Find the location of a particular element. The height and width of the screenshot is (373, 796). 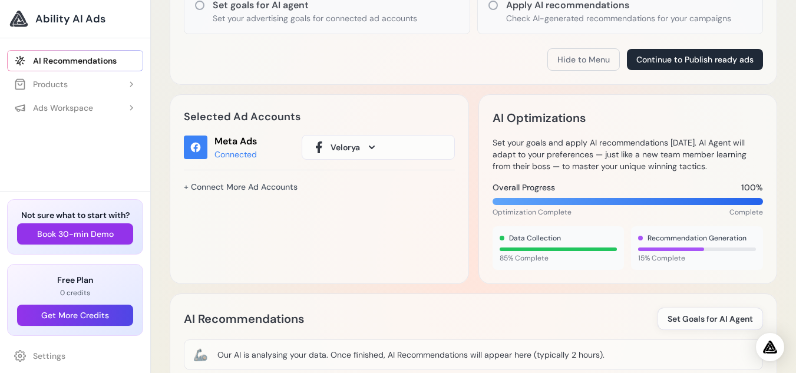

span: Data Collection is located at coordinates (535, 238).